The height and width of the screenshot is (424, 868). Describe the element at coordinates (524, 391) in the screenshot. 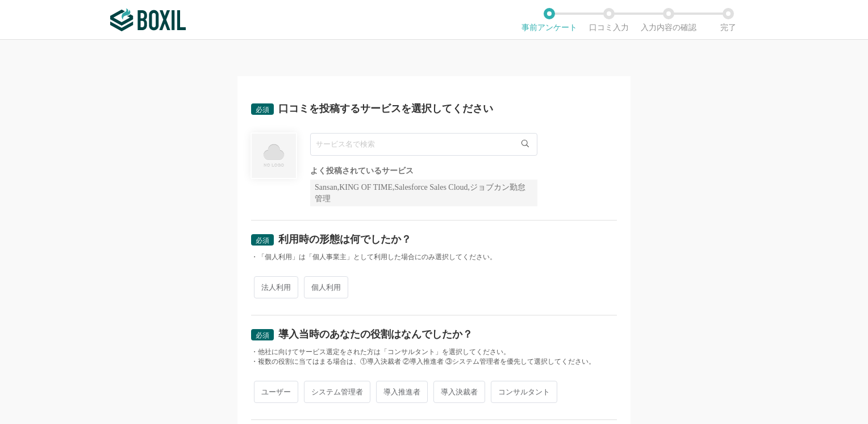

I see `span: コンサルタント` at that location.